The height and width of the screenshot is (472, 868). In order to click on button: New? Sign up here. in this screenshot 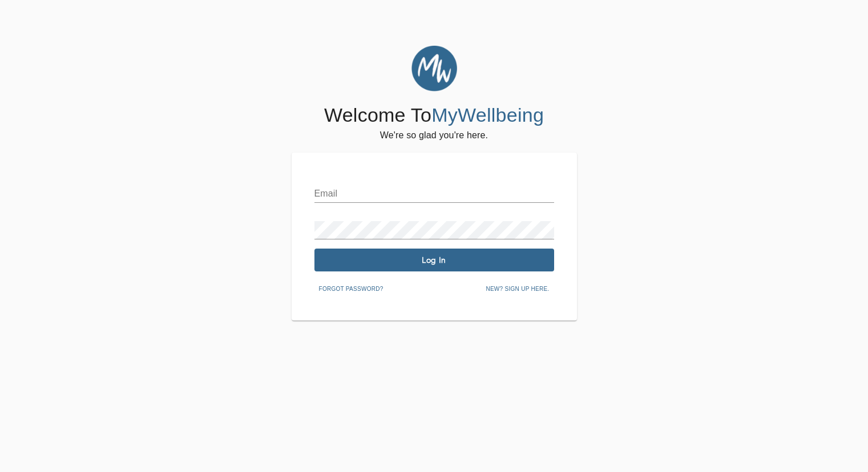, I will do `click(517, 289)`.